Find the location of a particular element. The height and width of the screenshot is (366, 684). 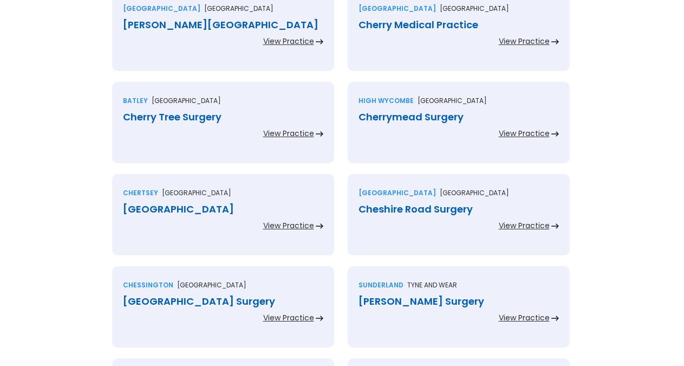

div: Sunderland is located at coordinates (381, 285).